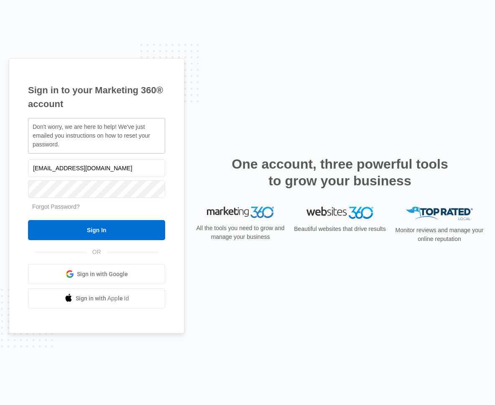  What do you see at coordinates (241, 233) in the screenshot?
I see `p: All the tools you need to grow and manage your business` at bounding box center [241, 233].